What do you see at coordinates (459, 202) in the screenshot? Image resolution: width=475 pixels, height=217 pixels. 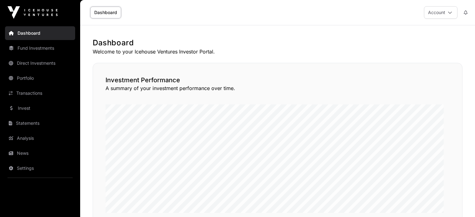 I see `div: Chat Widget` at bounding box center [459, 202].